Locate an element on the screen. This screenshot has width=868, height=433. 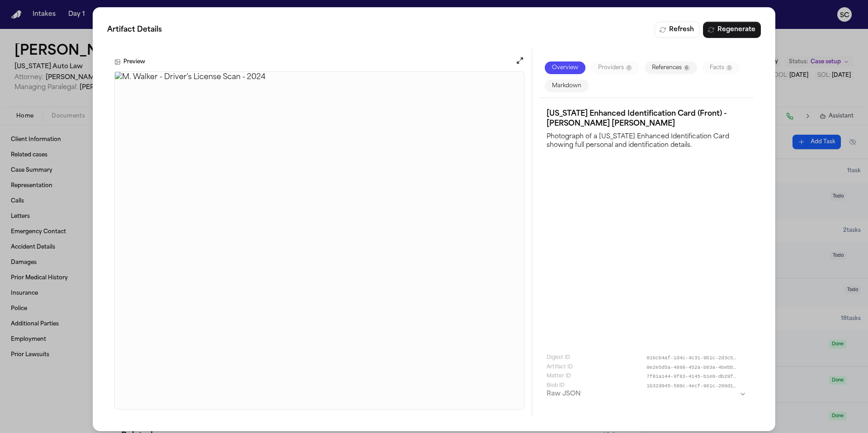
span: Digest ID is located at coordinates (558, 358).